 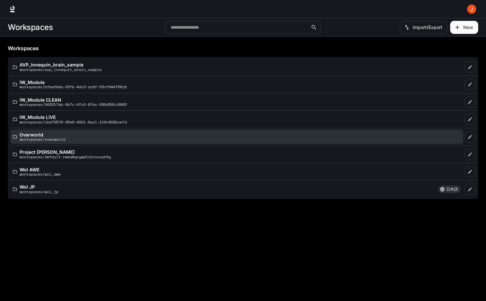 What do you see at coordinates (73, 117) in the screenshot?
I see `p: IW_Module LIVE` at bounding box center [73, 117].